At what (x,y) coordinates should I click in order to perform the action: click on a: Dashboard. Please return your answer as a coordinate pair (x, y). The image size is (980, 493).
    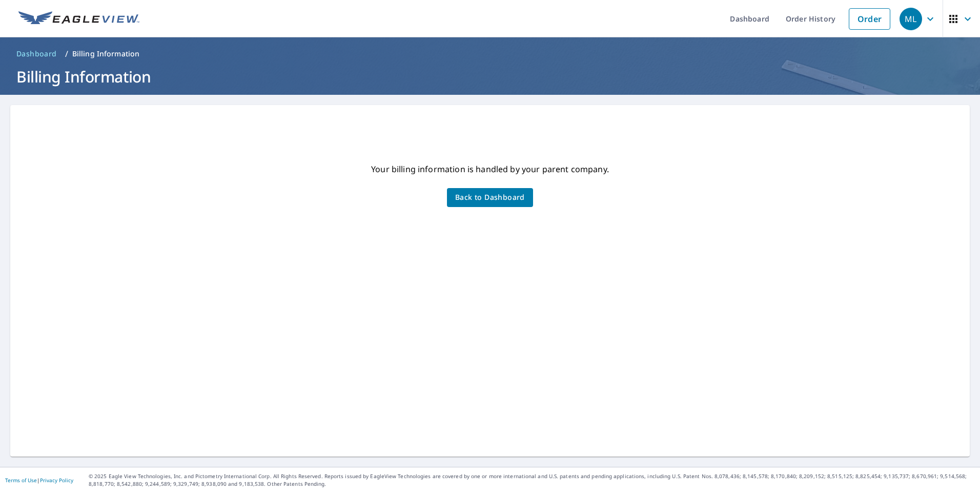
    Looking at the image, I should click on (37, 54).